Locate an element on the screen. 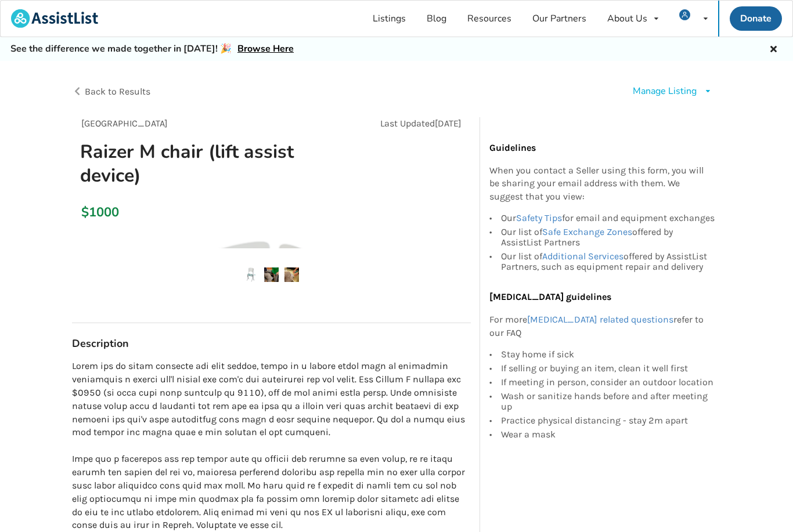  a: Browse Here is located at coordinates (266, 49).